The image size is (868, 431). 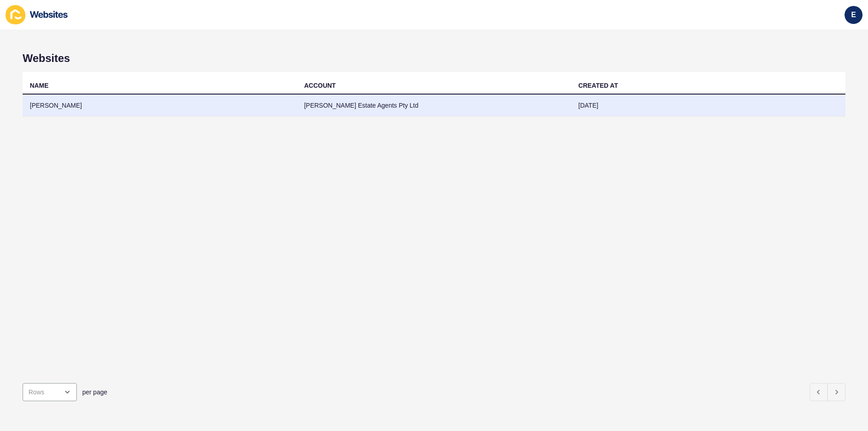 I want to click on div: ACCOUNT, so click(x=320, y=86).